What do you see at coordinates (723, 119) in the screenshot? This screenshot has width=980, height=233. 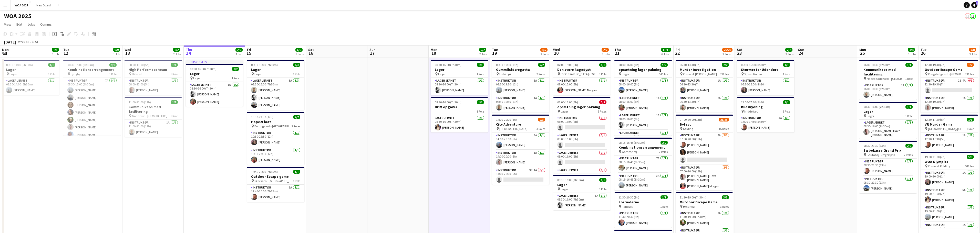 I see `span: 21/23` at bounding box center [723, 119].